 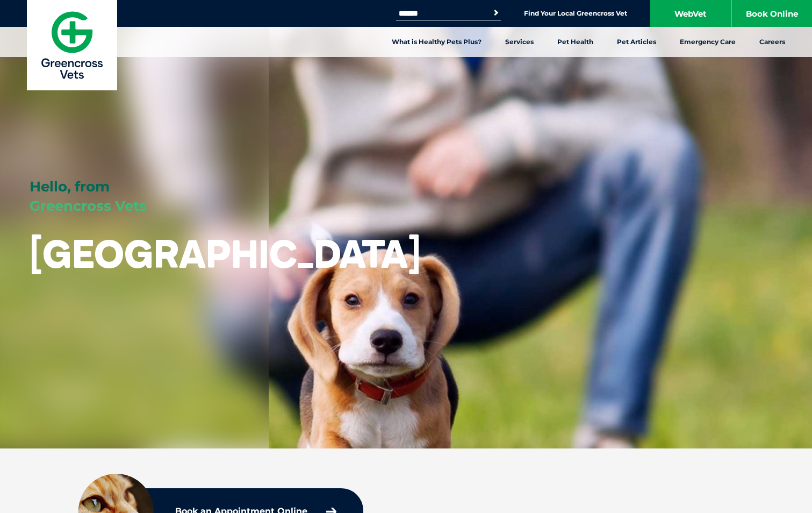 I want to click on span: Hello, from, so click(x=70, y=187).